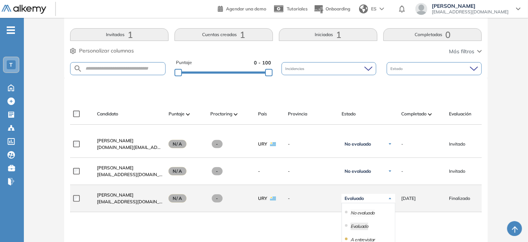 This screenshot has height=242, width=528. I want to click on span: T, so click(11, 65).